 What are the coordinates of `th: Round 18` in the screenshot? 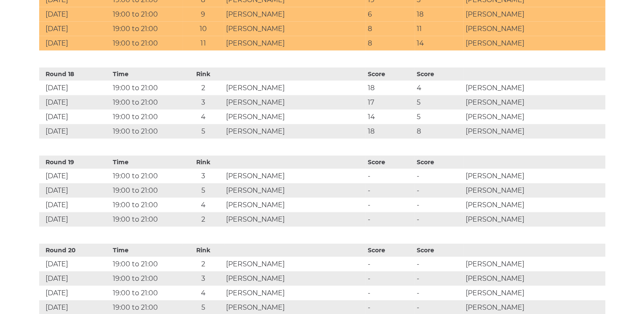 It's located at (75, 74).